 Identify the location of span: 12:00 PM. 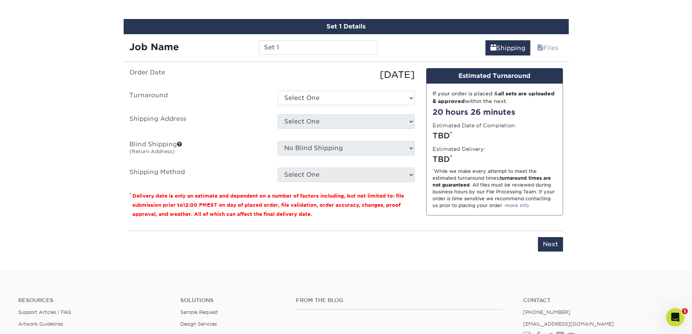
(195, 205).